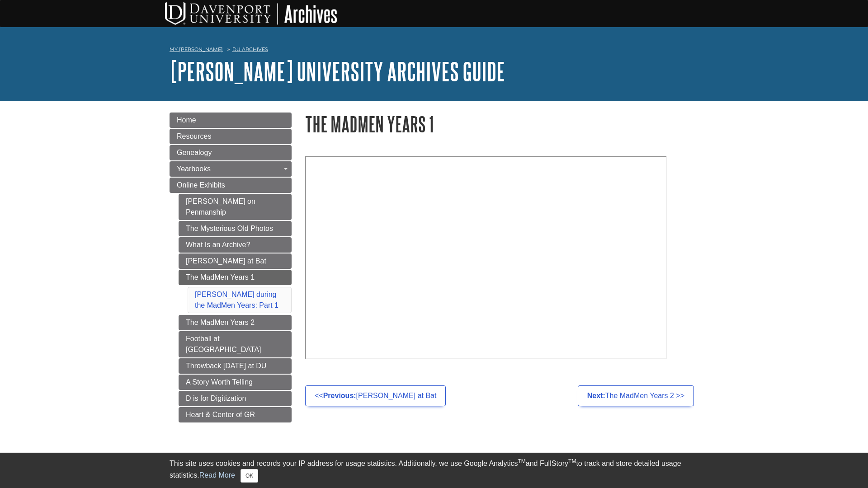 The width and height of the screenshot is (868, 488). What do you see at coordinates (231, 120) in the screenshot?
I see `a: Home` at bounding box center [231, 120].